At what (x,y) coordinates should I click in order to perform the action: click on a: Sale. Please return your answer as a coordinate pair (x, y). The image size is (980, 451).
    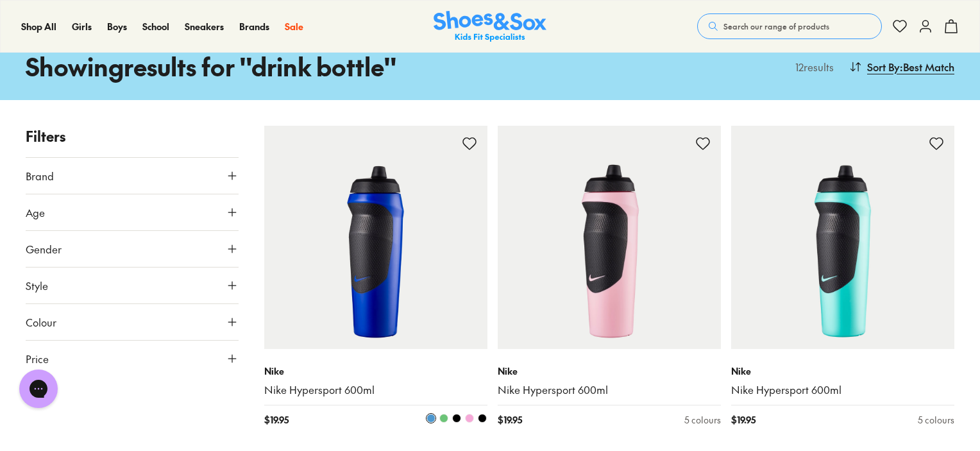
    Looking at the image, I should click on (294, 27).